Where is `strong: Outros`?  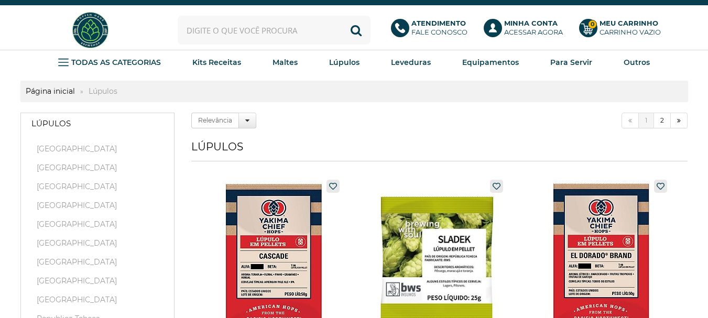 strong: Outros is located at coordinates (636, 62).